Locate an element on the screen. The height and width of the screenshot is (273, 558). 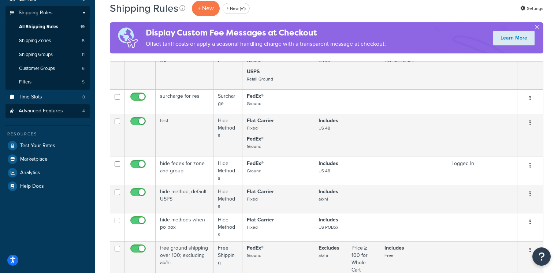
span: 6 is located at coordinates (83, 68).